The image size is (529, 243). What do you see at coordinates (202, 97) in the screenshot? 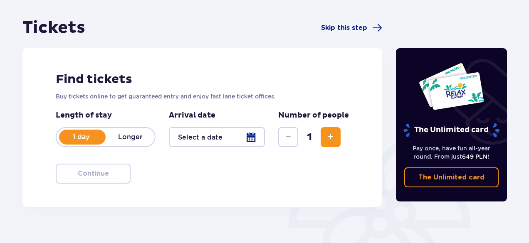
I see `p: Buy tickets online to get guaranteed entry and enjoy fast lane ticket offices.` at bounding box center [202, 97].